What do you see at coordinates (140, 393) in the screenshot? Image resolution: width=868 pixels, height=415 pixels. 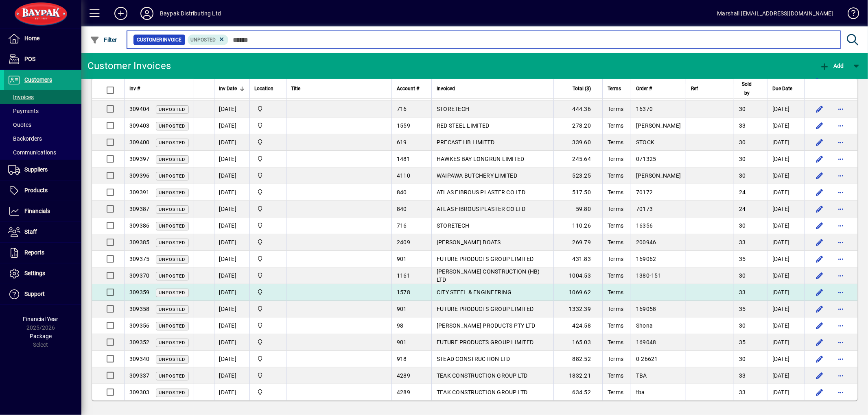 I see `span: 309303` at bounding box center [140, 393].